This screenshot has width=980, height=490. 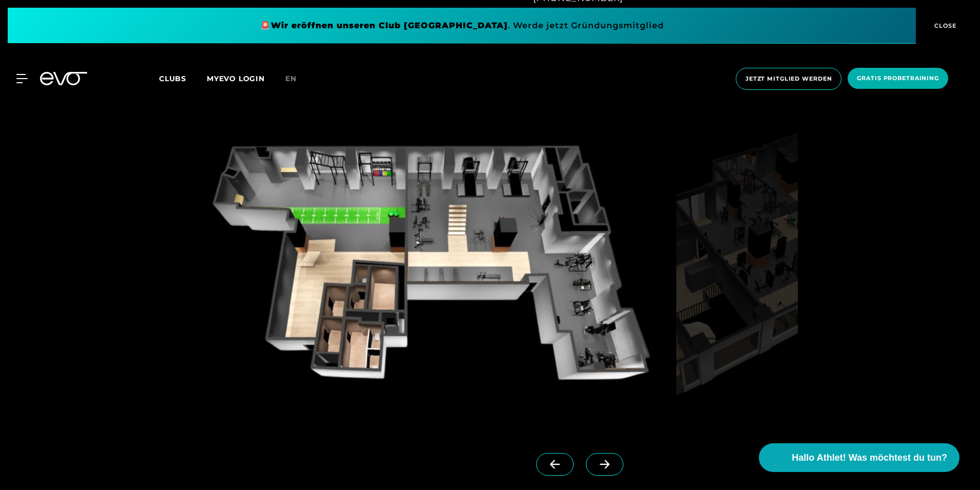 What do you see at coordinates (859, 457) in the screenshot?
I see `button: Hallo Athlet! Was möchtest du tun?` at bounding box center [859, 457].